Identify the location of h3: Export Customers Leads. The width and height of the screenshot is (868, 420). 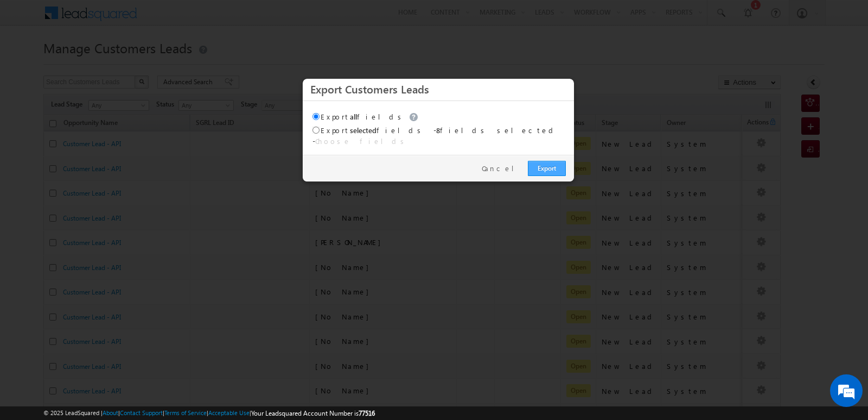
(438, 89).